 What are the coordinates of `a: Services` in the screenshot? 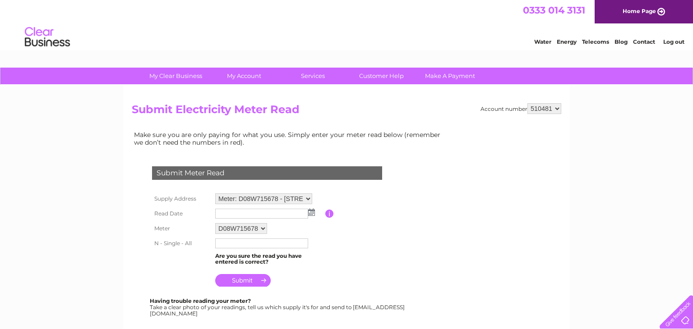 It's located at (312, 76).